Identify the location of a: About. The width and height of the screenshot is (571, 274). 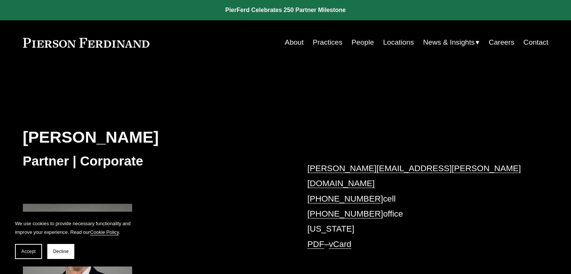
(294, 42).